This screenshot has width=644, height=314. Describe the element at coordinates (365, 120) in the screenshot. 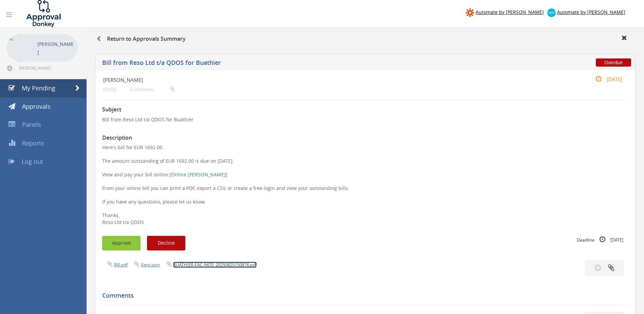

I see `p: Bill from Reso Ltd t/a QDOS for Buathier` at that location.